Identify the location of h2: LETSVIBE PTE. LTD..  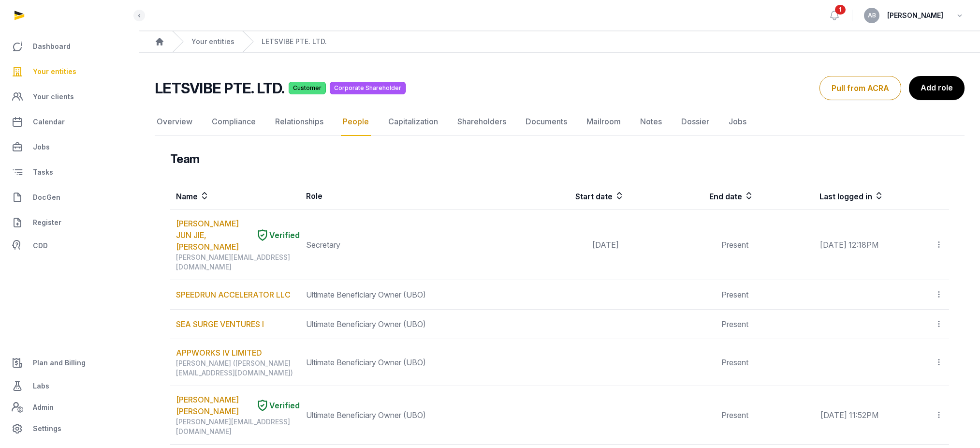
(219, 88).